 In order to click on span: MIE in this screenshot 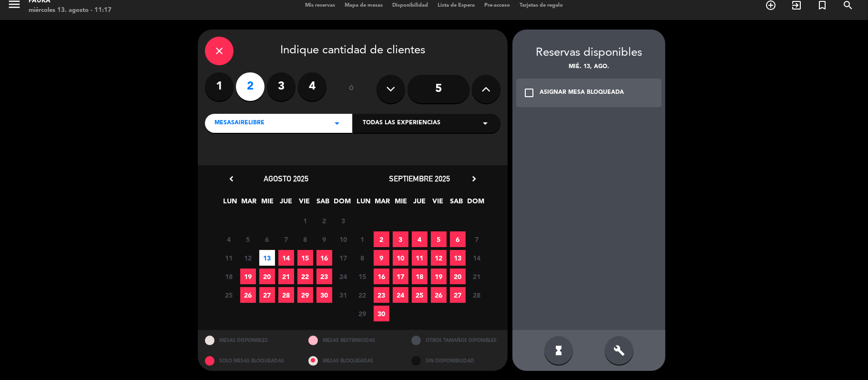, I will do `click(401, 203)`.